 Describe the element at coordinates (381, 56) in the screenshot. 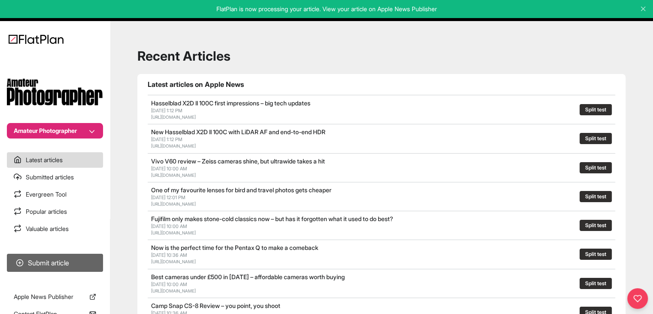

I see `h1: Recent Articles` at that location.